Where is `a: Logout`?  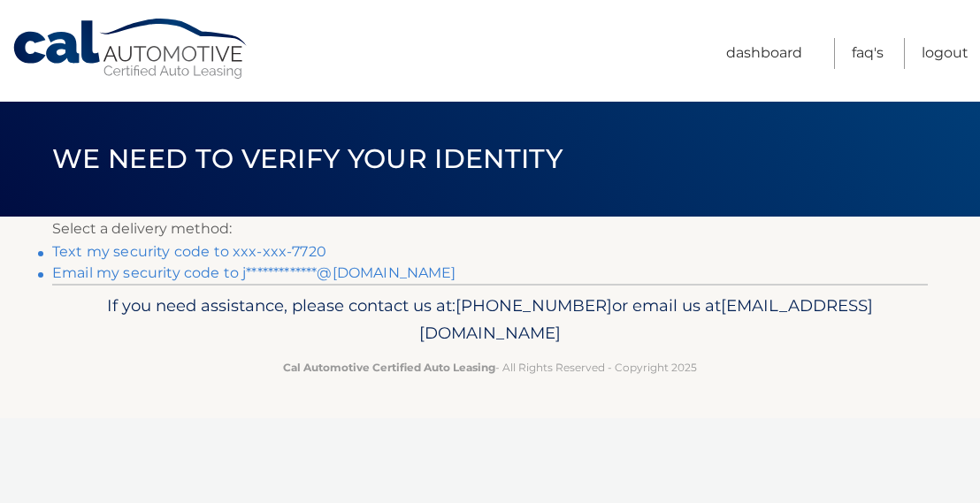 a: Logout is located at coordinates (944, 53).